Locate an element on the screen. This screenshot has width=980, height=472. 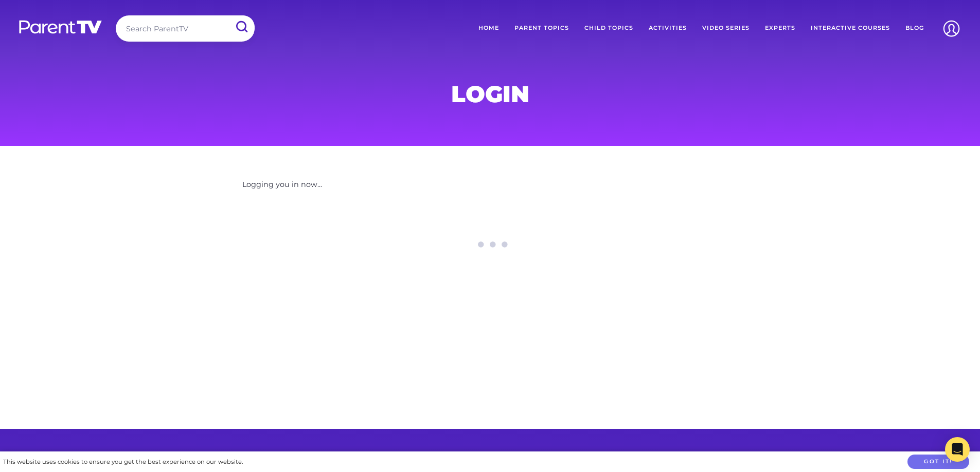
input: Search ParentTV is located at coordinates (185, 28).